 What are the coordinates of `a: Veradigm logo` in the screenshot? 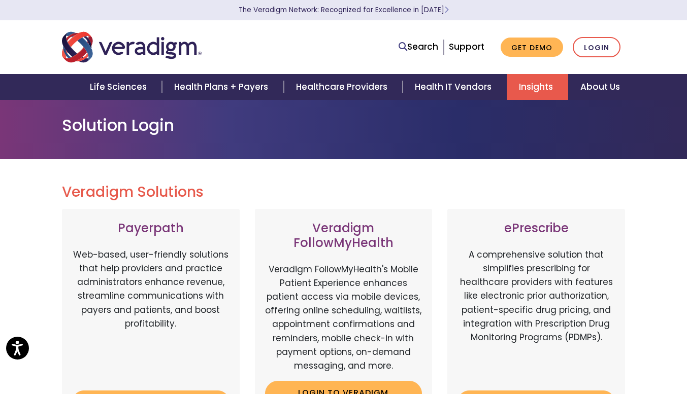 It's located at (131, 47).